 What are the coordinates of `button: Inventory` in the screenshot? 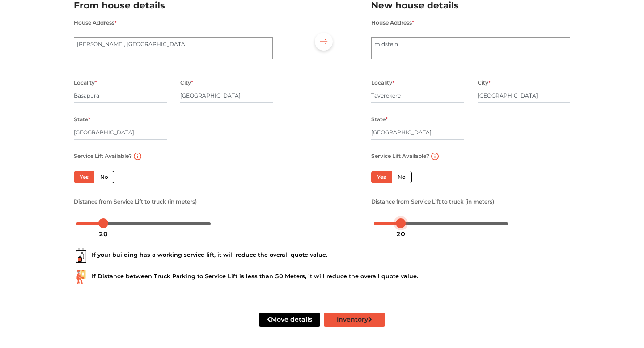 It's located at (354, 319).